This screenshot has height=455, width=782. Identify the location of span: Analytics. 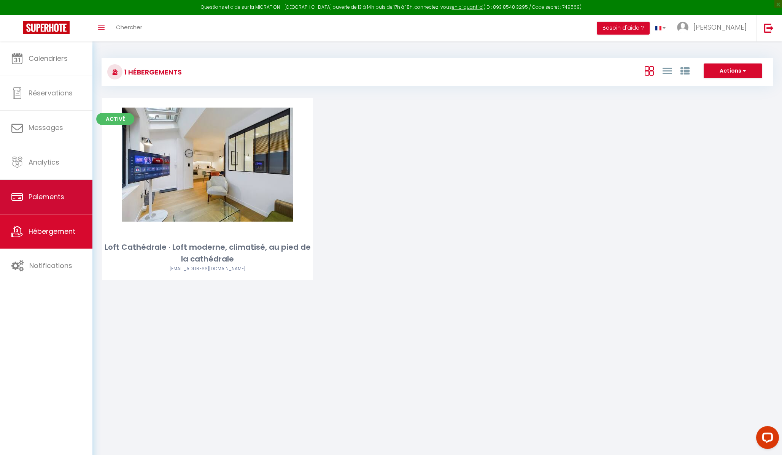
(44, 162).